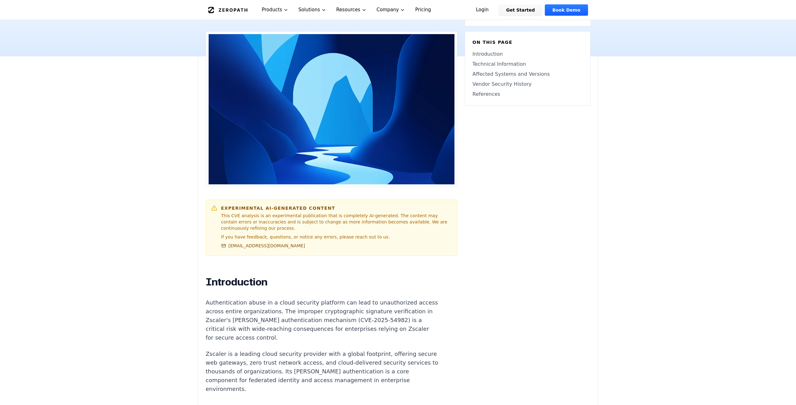 Image resolution: width=796 pixels, height=405 pixels. Describe the element at coordinates (528, 94) in the screenshot. I see `a: References` at that location.